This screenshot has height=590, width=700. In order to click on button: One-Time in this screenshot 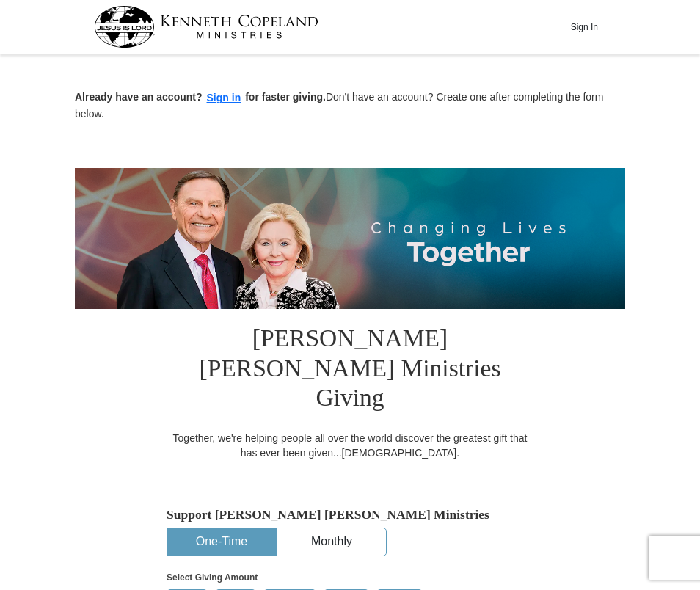, I will do `click(222, 542)`.